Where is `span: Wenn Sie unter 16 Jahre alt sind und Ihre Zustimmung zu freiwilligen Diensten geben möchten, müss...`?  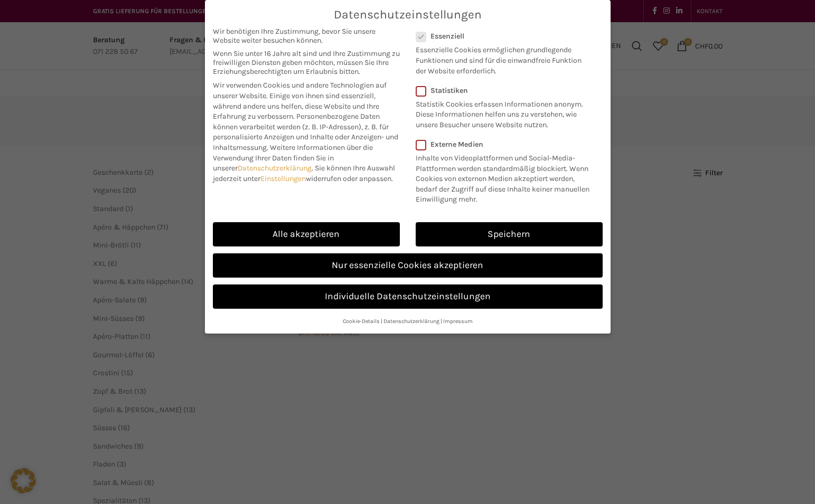
span: Wenn Sie unter 16 Jahre alt sind und Ihre Zustimmung zu freiwilligen Diensten geben möchten, müss... is located at coordinates (306, 62).